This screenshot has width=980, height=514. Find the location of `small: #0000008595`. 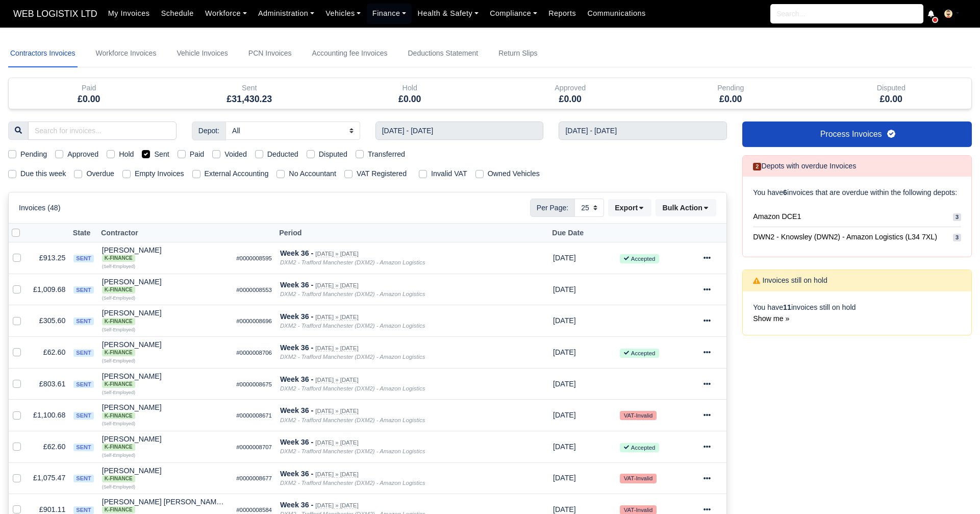

small: #0000008595 is located at coordinates (254, 258).